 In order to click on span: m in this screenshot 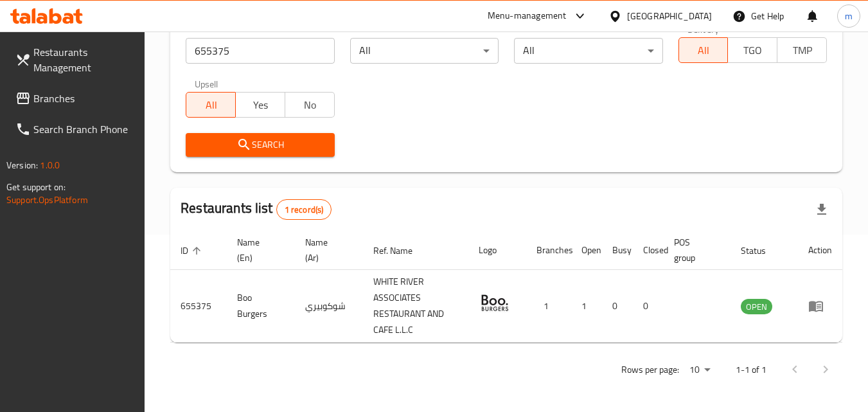, I will do `click(849, 16)`.